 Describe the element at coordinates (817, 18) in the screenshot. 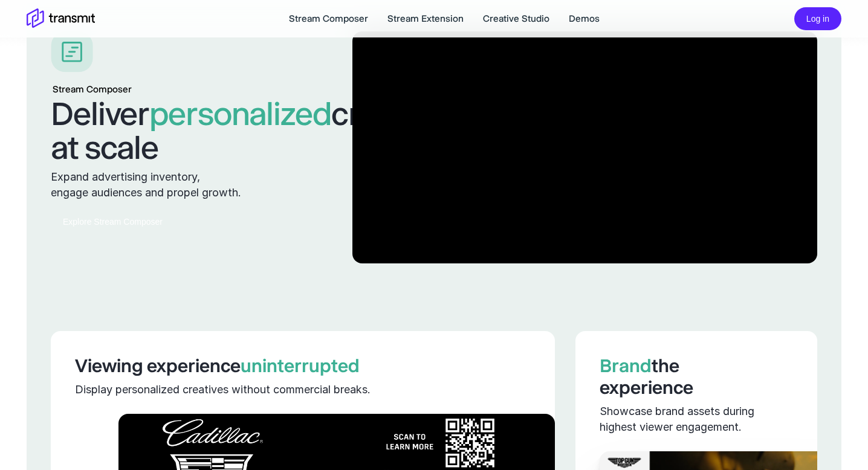

I see `a: Log in` at that location.